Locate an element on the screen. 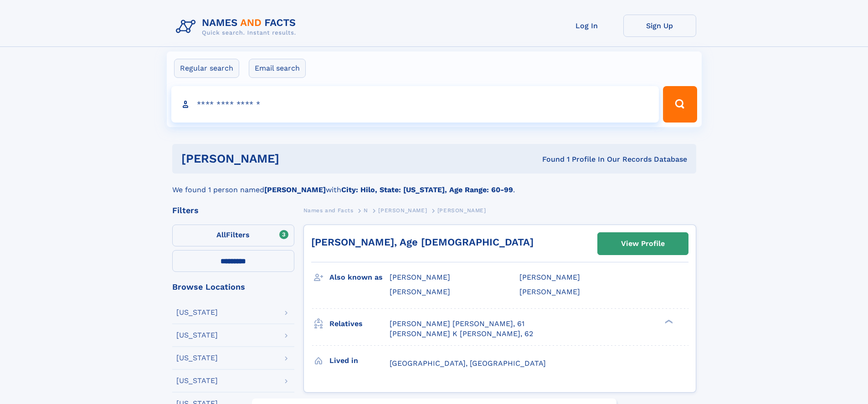  span: All is located at coordinates (221, 235).